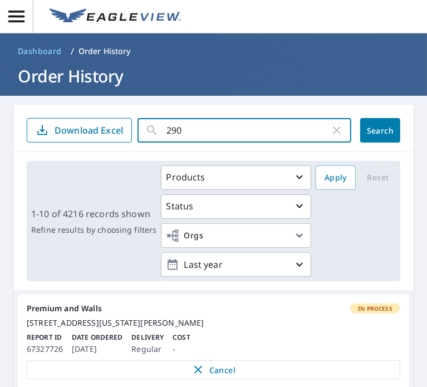 The width and height of the screenshot is (427, 387). I want to click on p: Cost, so click(181, 337).